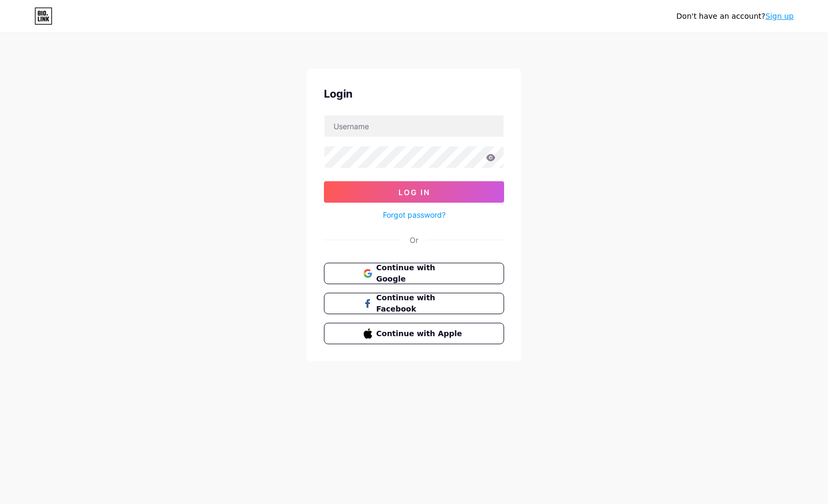 The width and height of the screenshot is (828, 504). Describe the element at coordinates (421, 273) in the screenshot. I see `span: Continue with Google` at that location.